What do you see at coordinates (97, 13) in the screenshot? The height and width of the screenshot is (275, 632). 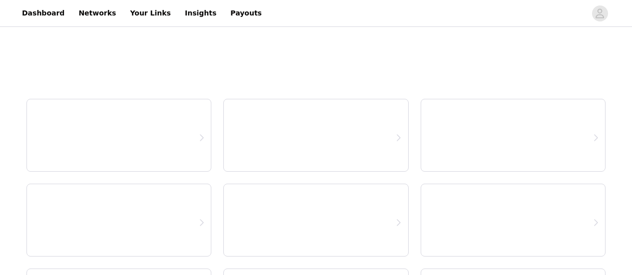 I see `a: Networks` at bounding box center [97, 13].